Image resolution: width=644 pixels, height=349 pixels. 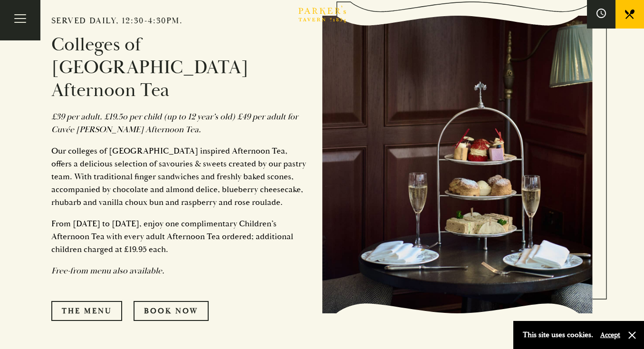 I want to click on h2: Served daily, 12:30-4:30pm., so click(x=180, y=21).